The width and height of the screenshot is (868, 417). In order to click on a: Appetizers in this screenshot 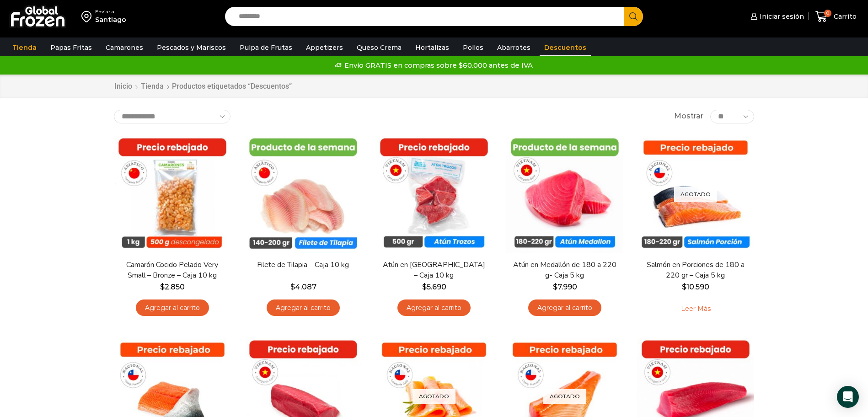, I will do `click(324, 48)`.